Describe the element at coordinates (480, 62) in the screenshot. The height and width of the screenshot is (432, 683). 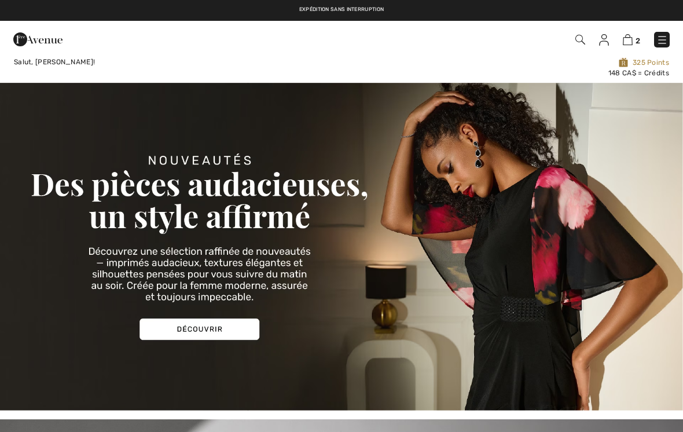
I see `span: 325 Points` at that location.